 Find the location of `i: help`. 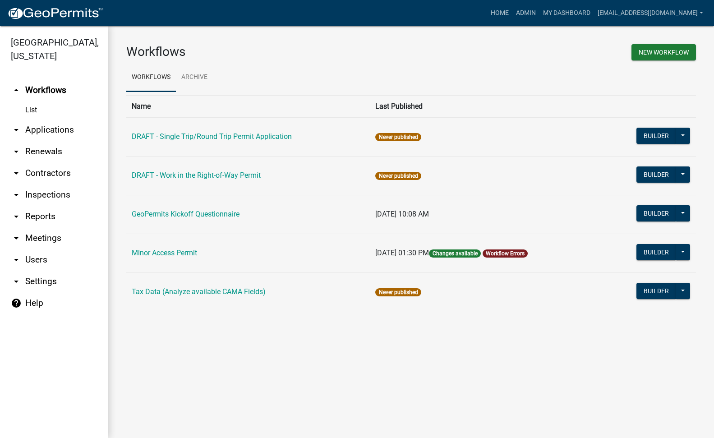

i: help is located at coordinates (16, 303).